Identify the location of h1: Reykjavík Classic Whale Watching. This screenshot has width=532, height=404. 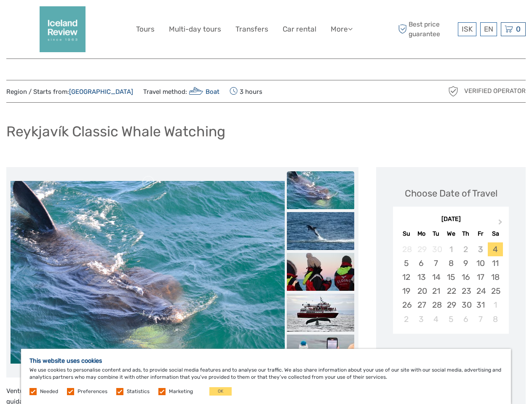
(116, 131).